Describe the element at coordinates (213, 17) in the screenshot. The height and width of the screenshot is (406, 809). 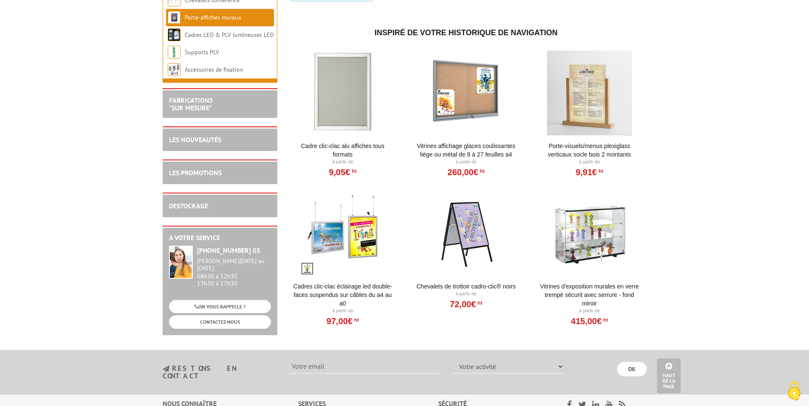
I see `a: Porte-affiches muraux` at that location.